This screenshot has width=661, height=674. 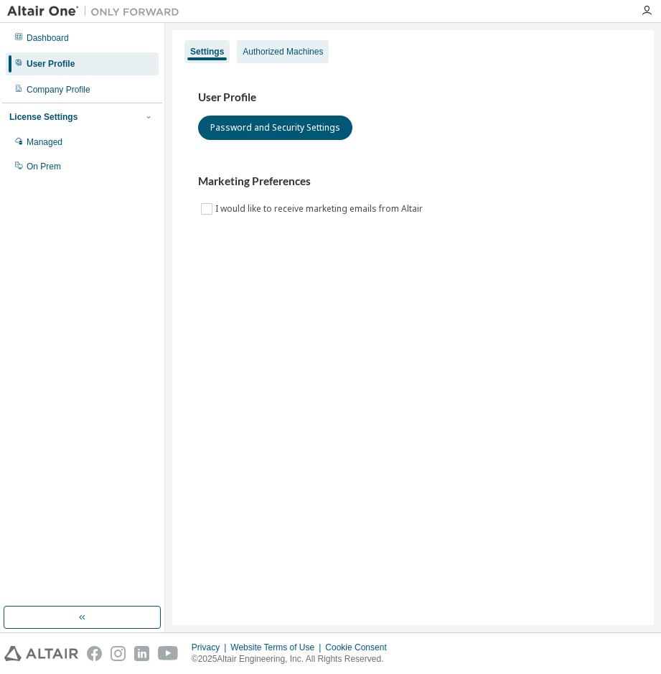 What do you see at coordinates (168, 653) in the screenshot?
I see `img: youtube.svg` at bounding box center [168, 653].